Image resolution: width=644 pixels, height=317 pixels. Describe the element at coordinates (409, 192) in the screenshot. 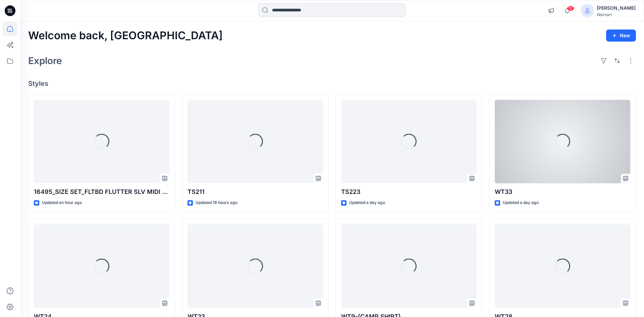

I see `p: TS223` at that location.